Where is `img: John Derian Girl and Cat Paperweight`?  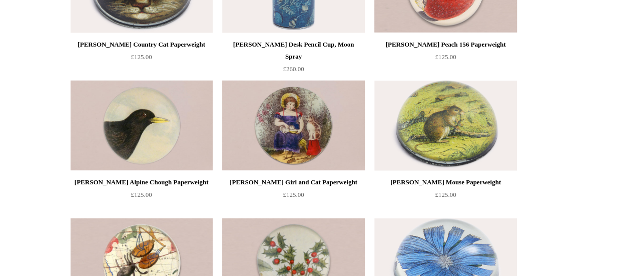
img: John Derian Girl and Cat Paperweight is located at coordinates (293, 126).